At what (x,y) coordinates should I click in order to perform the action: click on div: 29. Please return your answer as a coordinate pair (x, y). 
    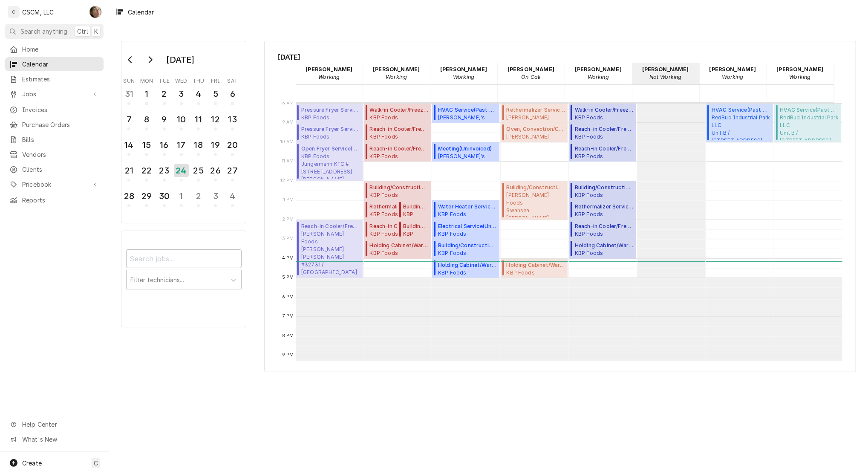
    Looking at the image, I should click on (146, 197).